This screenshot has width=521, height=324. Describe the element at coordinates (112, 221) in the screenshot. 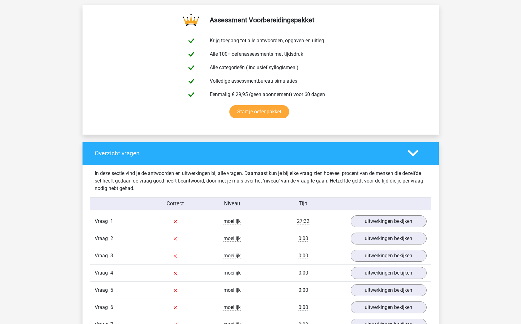

I see `span: 1` at that location.